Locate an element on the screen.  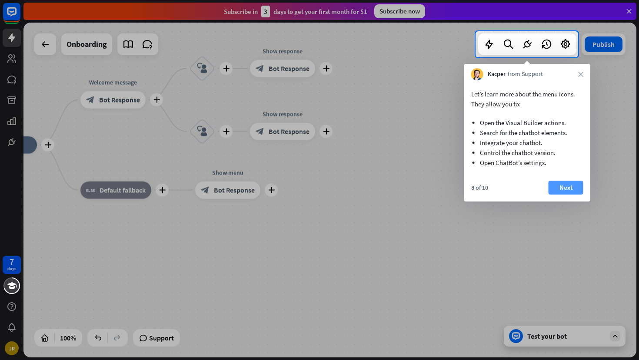
div: 8 of 10 is located at coordinates (480, 188).